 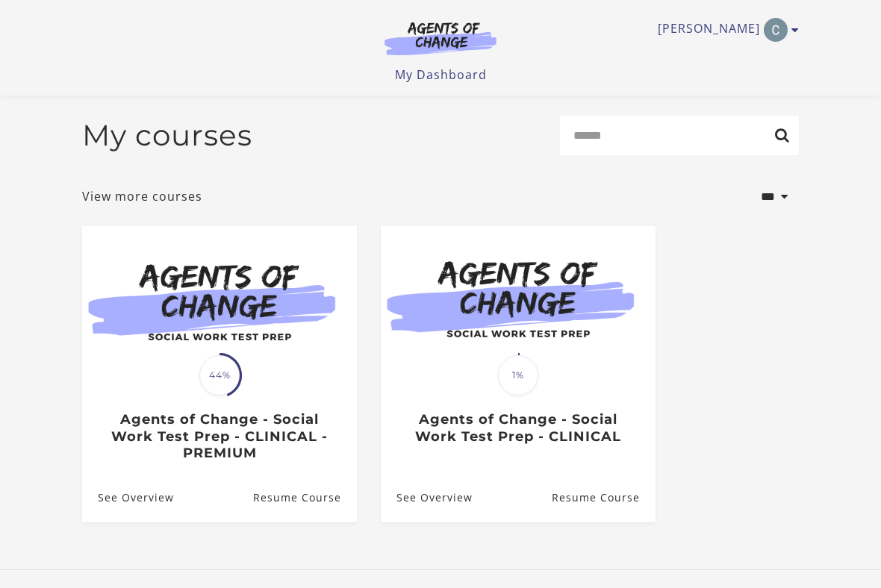 I want to click on a: Toggle menu, so click(x=725, y=30).